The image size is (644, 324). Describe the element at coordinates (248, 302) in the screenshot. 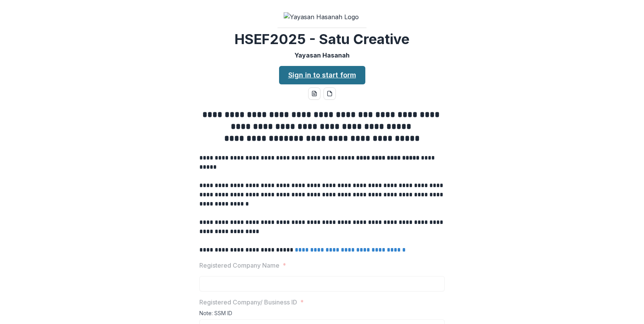

I see `p: Registered Company/ Business ID` at that location.